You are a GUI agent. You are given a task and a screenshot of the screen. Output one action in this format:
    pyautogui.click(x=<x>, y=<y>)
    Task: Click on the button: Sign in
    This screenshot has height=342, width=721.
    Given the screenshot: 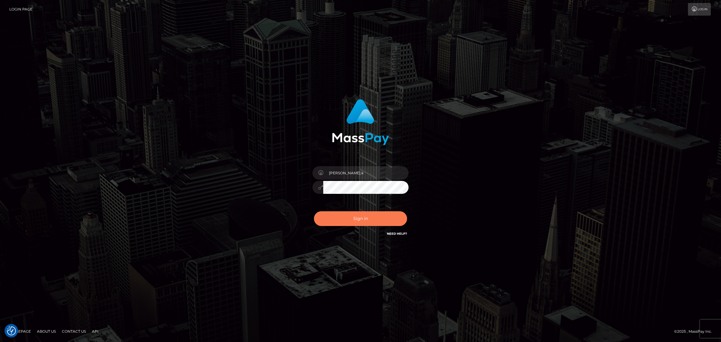 What is the action you would take?
    pyautogui.click(x=360, y=218)
    